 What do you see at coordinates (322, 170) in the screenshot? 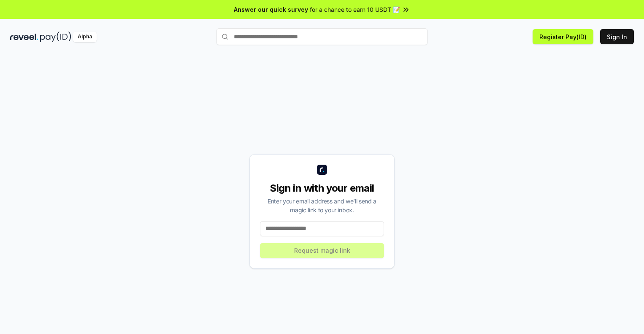
I see `img: logo_small` at bounding box center [322, 170].